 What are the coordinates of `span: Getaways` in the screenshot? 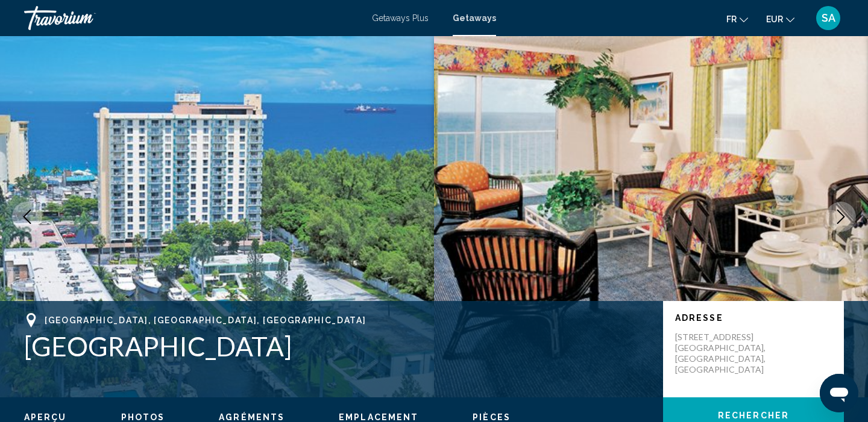 It's located at (475, 18).